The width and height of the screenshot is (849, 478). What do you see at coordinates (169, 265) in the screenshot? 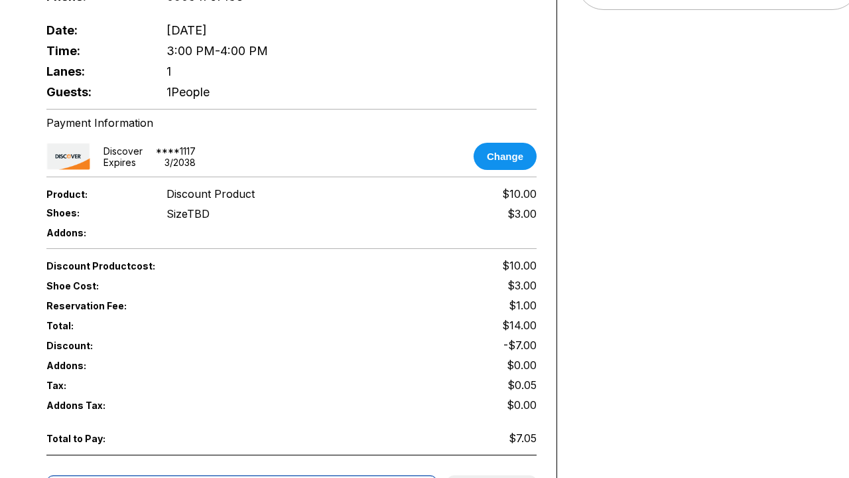
I see `span: Discount Product cost:` at bounding box center [169, 265].